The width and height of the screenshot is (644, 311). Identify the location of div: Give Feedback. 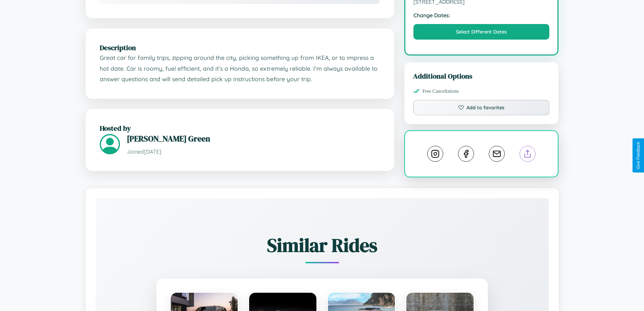
(639, 155).